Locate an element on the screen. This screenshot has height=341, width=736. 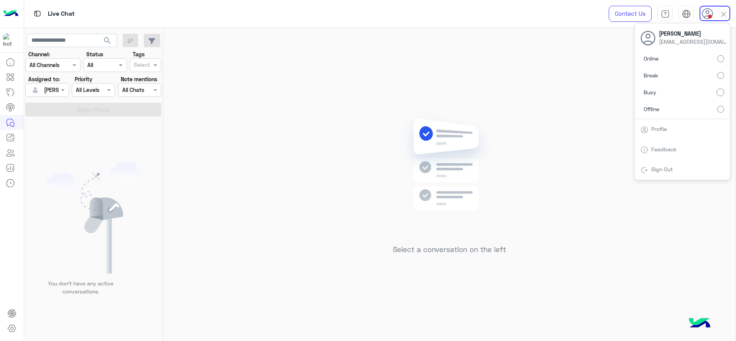
input: Offline is located at coordinates (720, 109).